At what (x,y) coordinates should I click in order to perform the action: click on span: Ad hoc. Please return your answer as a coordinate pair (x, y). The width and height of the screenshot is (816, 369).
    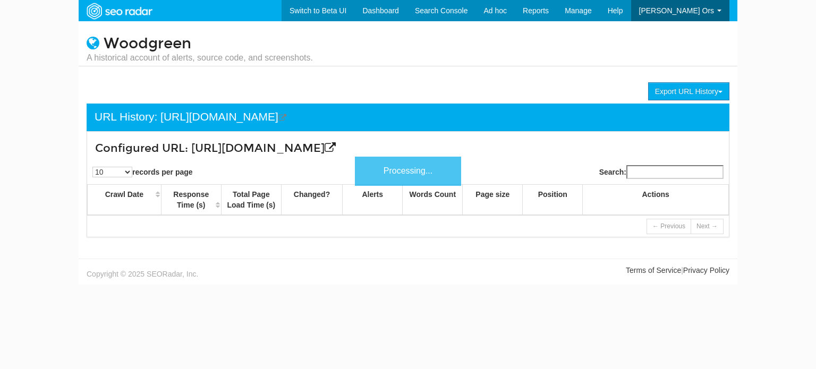
    Looking at the image, I should click on (495, 11).